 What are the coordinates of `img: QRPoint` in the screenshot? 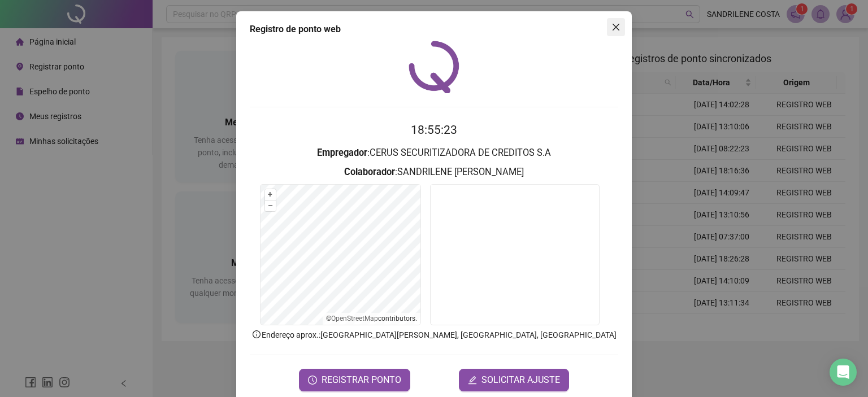 It's located at (434, 67).